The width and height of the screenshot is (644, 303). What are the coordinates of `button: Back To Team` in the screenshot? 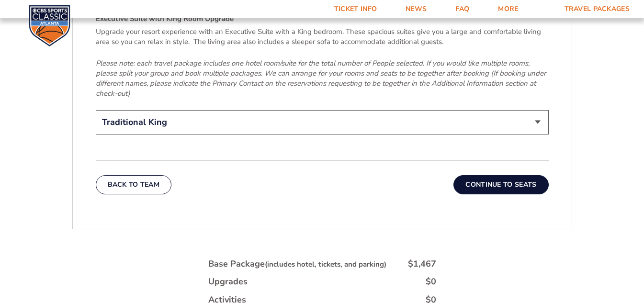 It's located at (134, 185).